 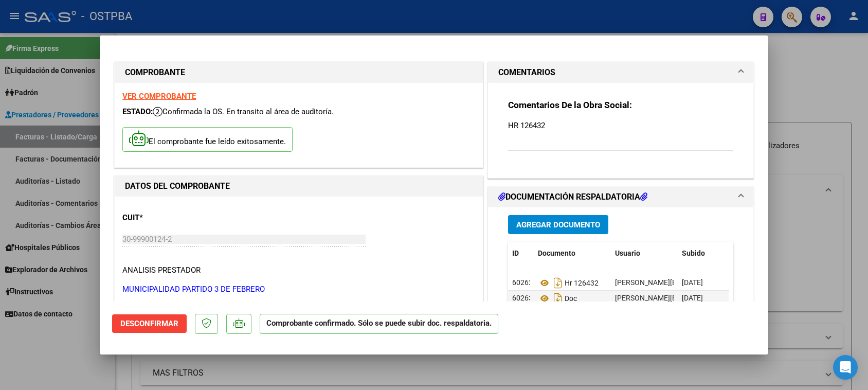 What do you see at coordinates (244, 111) in the screenshot?
I see `span: Confirmada la OS. En transito al área de auditoría.` at bounding box center [244, 111].